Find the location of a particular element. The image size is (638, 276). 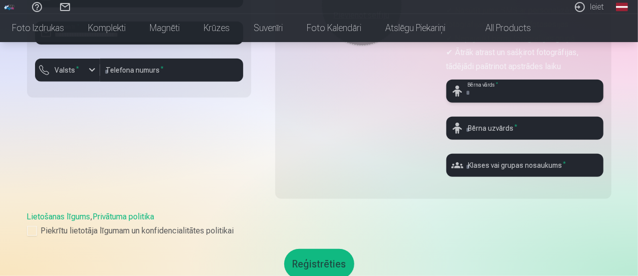

button: Valsts* is located at coordinates (68, 70).